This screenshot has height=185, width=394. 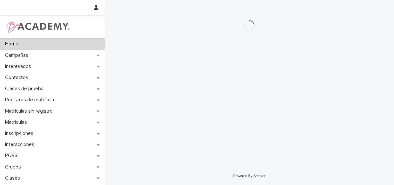 What do you see at coordinates (249, 176) in the screenshot?
I see `a: Powered By Stacker` at bounding box center [249, 176].